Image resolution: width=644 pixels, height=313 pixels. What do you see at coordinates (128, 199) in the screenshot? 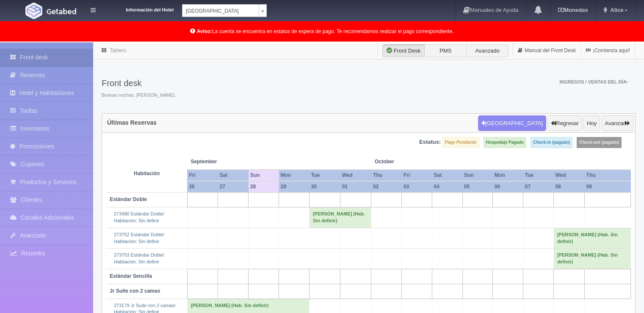
I see `b: Estándar Doble` at bounding box center [128, 199].